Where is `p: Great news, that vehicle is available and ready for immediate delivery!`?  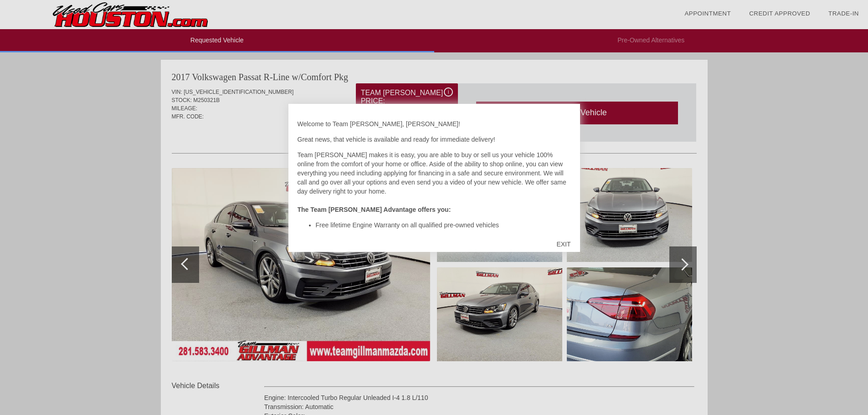
p: Great news, that vehicle is available and ready for immediate delivery! is located at coordinates (434, 139).